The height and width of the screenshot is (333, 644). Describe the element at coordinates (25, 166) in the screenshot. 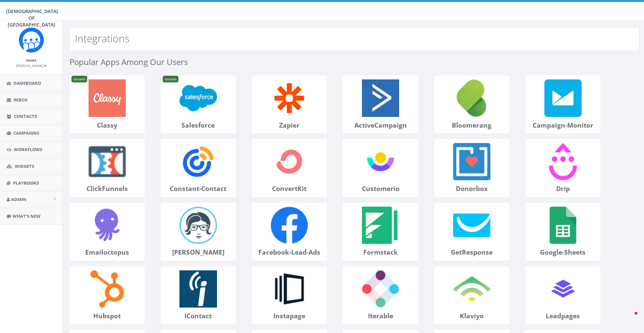

I see `span: Widgets` at that location.